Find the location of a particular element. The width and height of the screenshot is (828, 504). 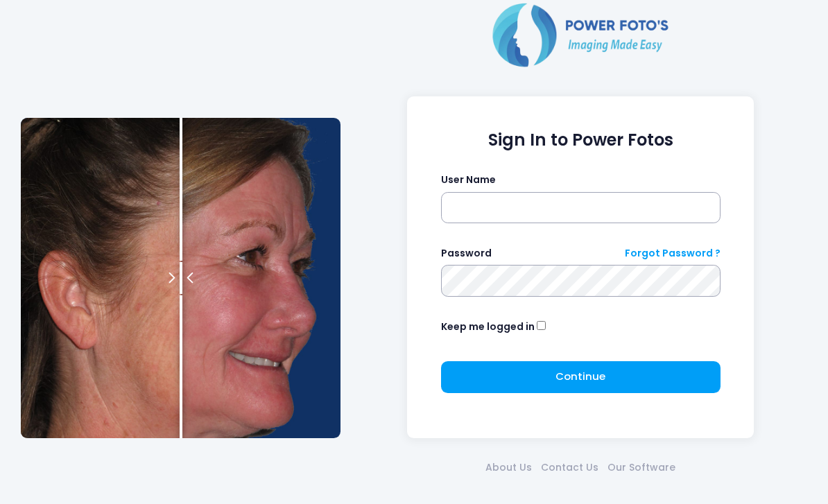

a: Our Software is located at coordinates (641, 467).